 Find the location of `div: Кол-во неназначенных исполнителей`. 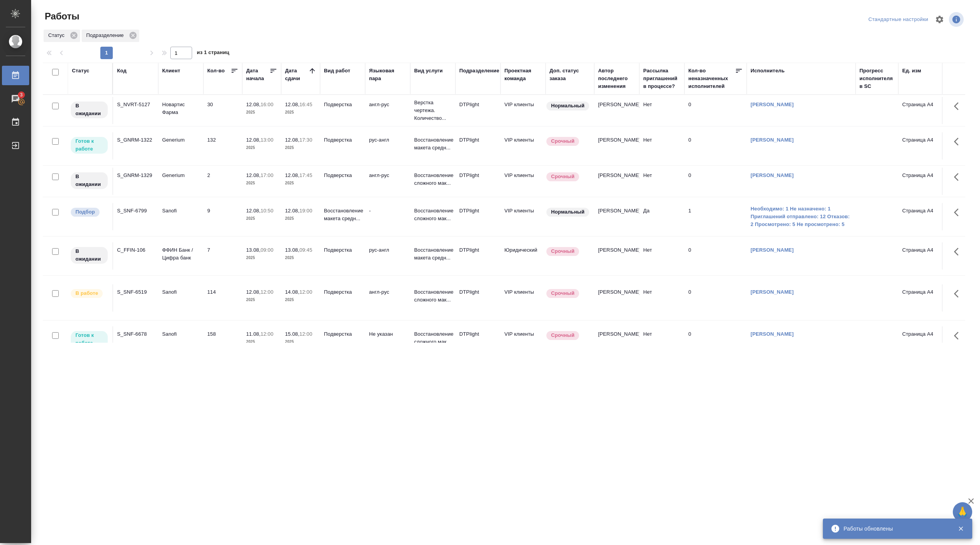

div: Кол-во неназначенных исполнителей is located at coordinates (712, 78).